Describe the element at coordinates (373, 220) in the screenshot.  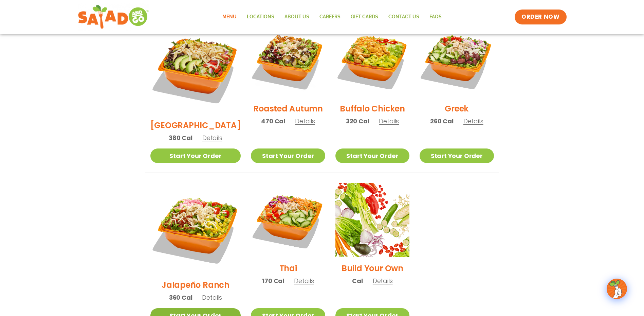
I see `img: Product photo for Build Your Own` at that location.